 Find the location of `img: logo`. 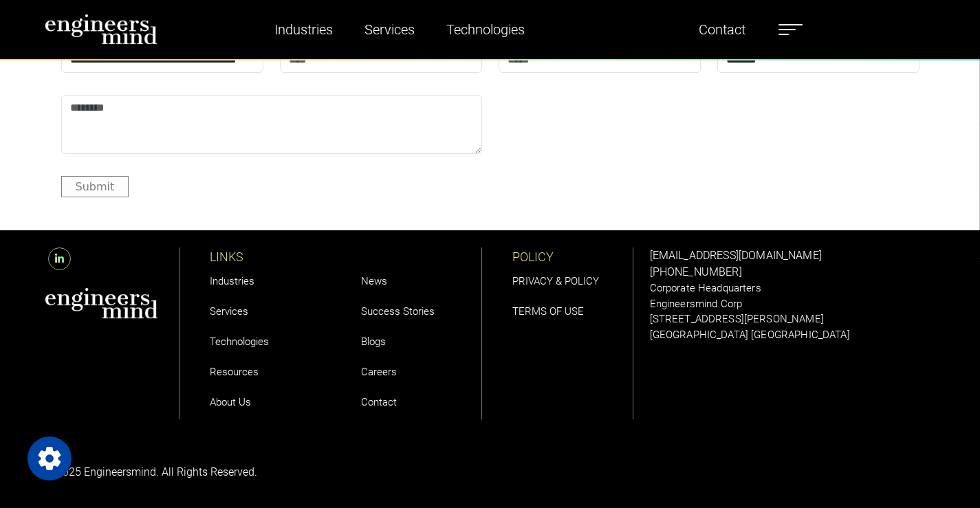

img: logo is located at coordinates (101, 29).